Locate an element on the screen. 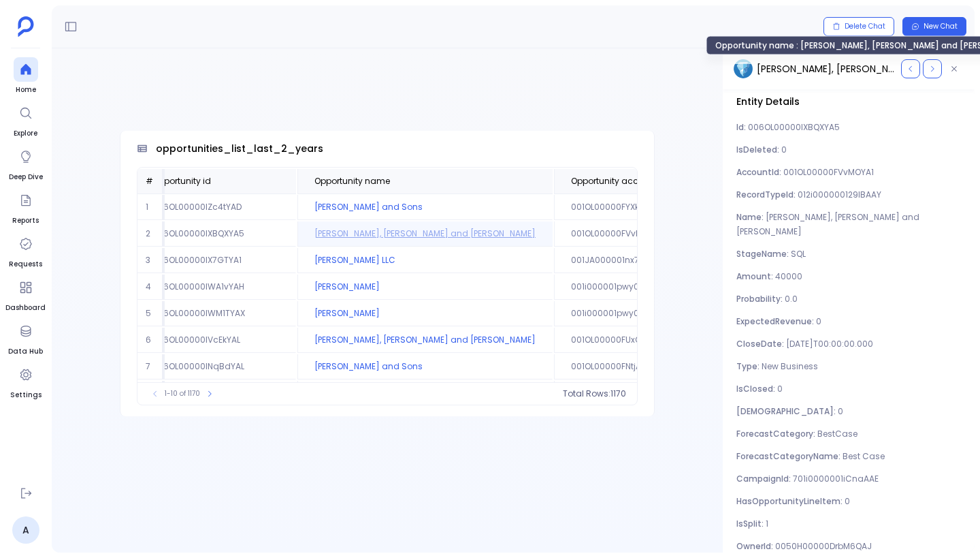 This screenshot has width=980, height=558. span: HasOpportunityLineItem : is located at coordinates (790, 500).